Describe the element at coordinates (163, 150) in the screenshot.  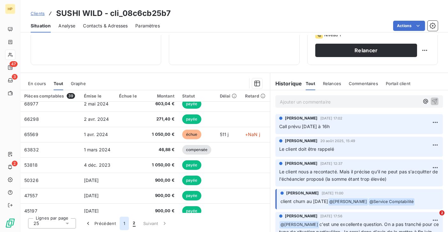
I see `span: 46,88 €` at that location.